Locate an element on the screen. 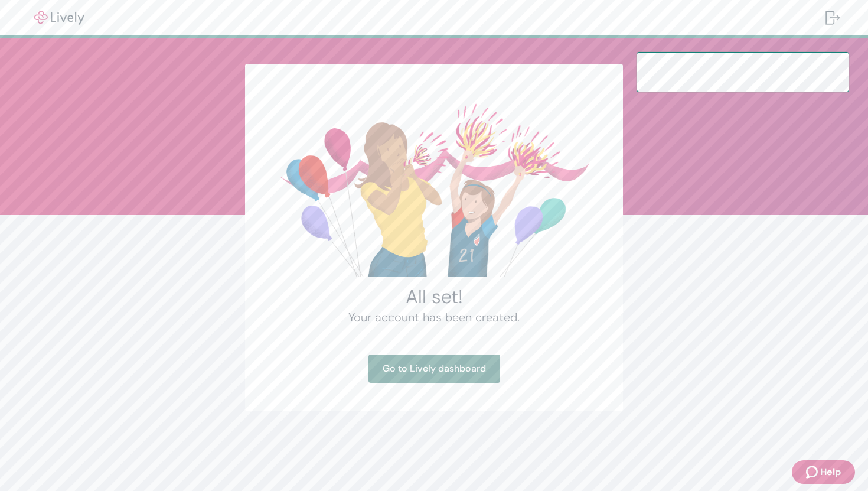  a: Go to Lively dashboard is located at coordinates (434, 369).